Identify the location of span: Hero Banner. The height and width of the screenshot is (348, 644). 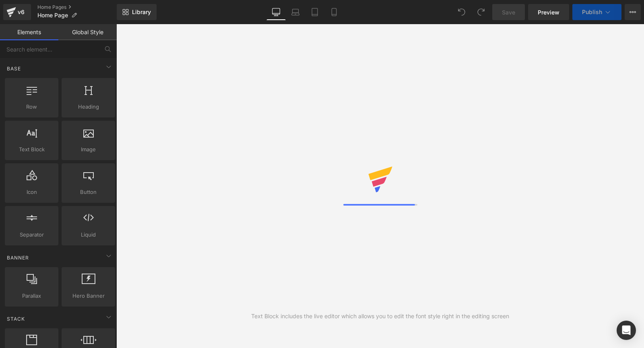
(88, 296).